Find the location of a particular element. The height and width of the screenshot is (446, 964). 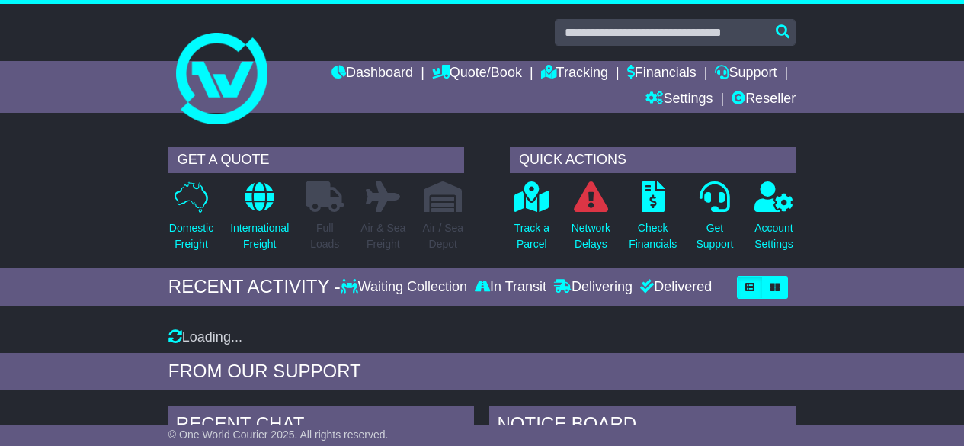

p: International Freight is located at coordinates (259, 236).